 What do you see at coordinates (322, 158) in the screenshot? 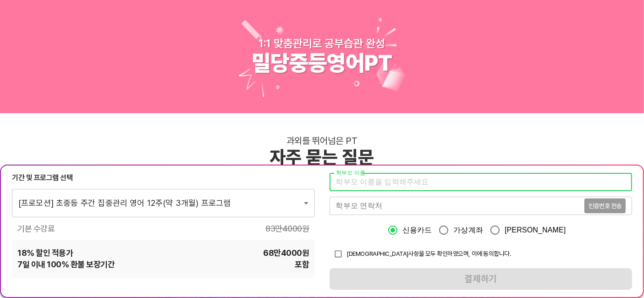
I see `div: 자주 묻는 질문` at bounding box center [322, 158].